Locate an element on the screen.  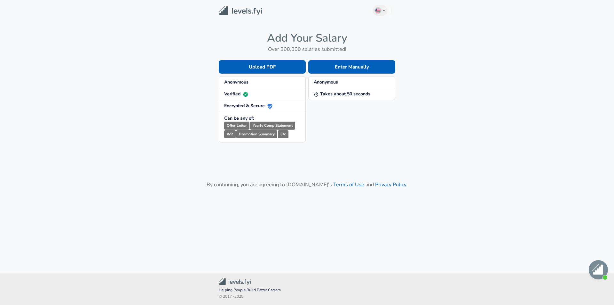
a: Privacy Policy is located at coordinates (390, 184).